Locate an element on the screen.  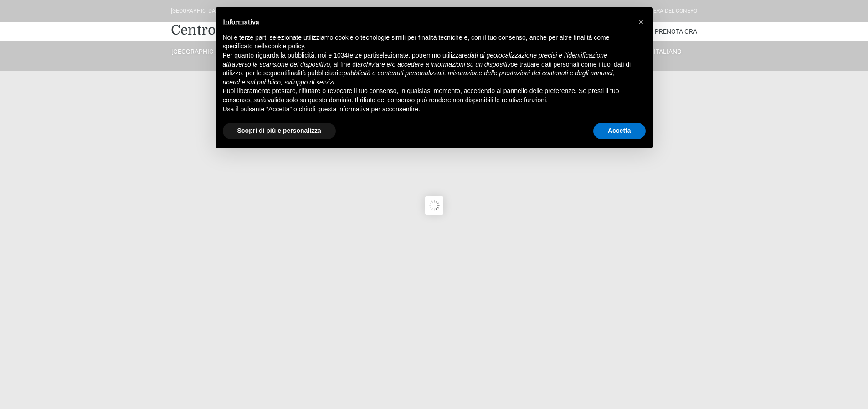
li: Miglior prezzo garantito is located at coordinates (397, 12).